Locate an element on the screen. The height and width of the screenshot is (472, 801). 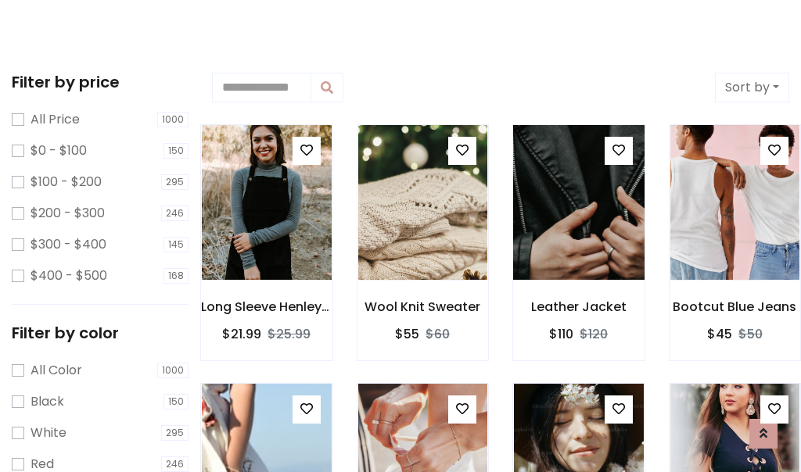
del: $120 is located at coordinates (594, 334).